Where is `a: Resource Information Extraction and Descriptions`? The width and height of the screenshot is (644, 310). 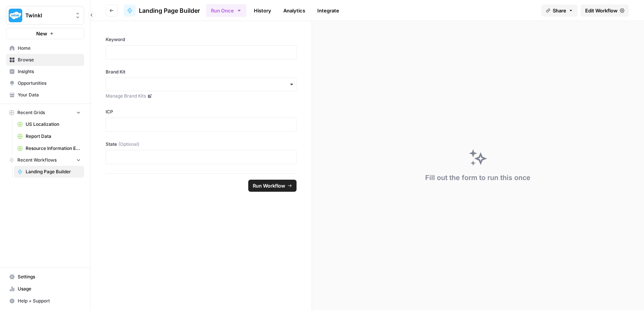 a: Resource Information Extraction and Descriptions is located at coordinates (49, 149).